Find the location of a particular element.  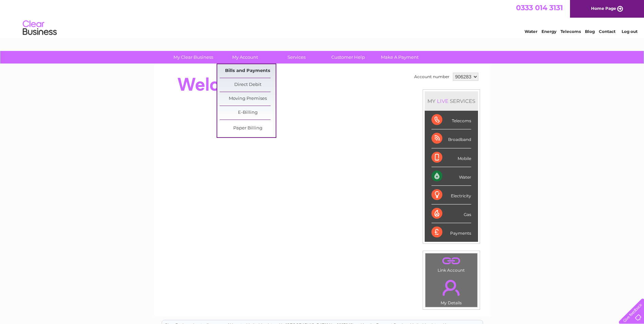

div: Telecoms is located at coordinates (451, 120).